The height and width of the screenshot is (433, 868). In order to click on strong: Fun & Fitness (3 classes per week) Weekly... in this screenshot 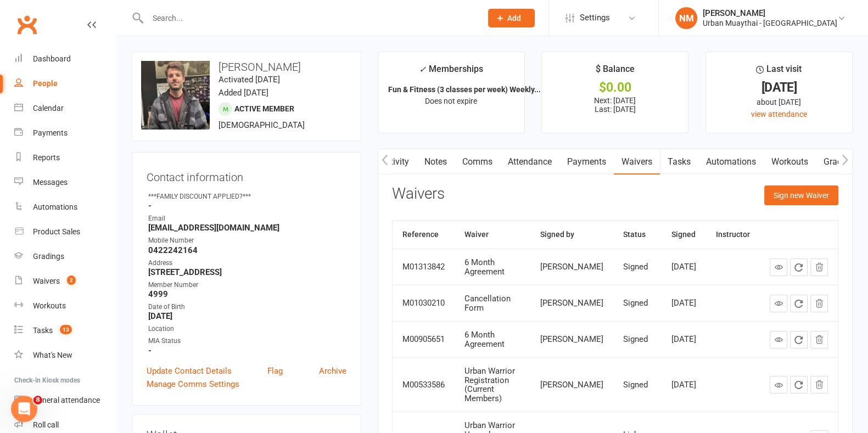, I will do `click(464, 89)`.